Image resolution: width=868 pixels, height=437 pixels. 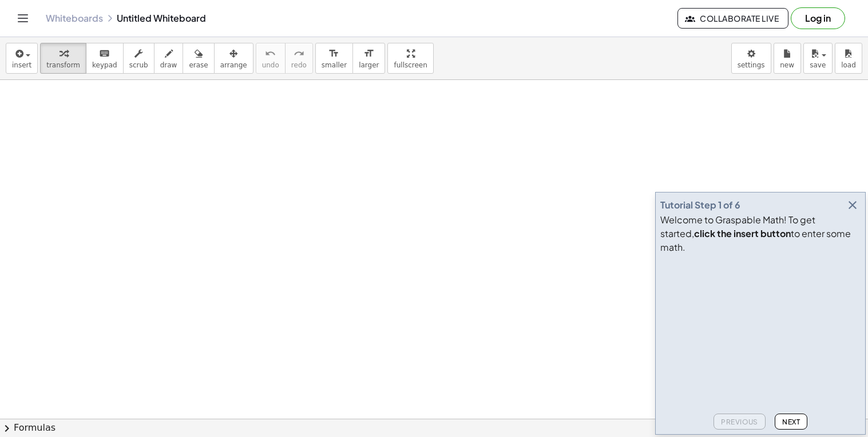 What do you see at coordinates (21, 65) in the screenshot?
I see `span: insert` at bounding box center [21, 65].